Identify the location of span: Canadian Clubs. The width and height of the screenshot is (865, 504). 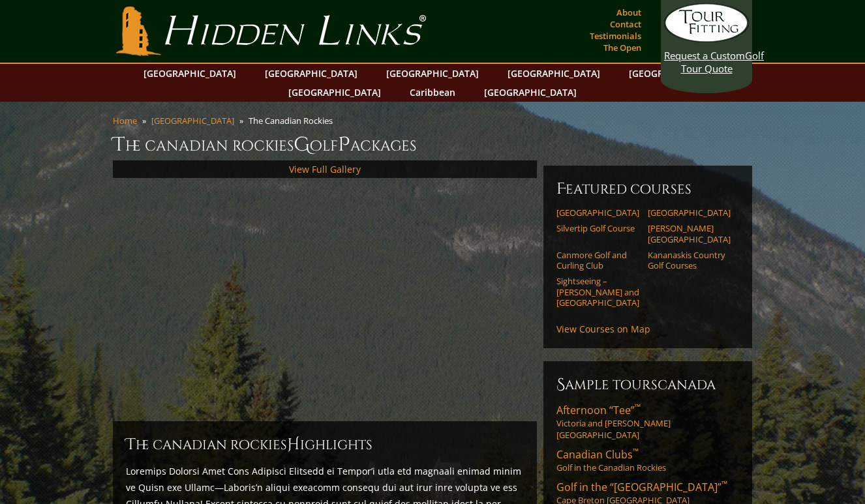
(598, 455).